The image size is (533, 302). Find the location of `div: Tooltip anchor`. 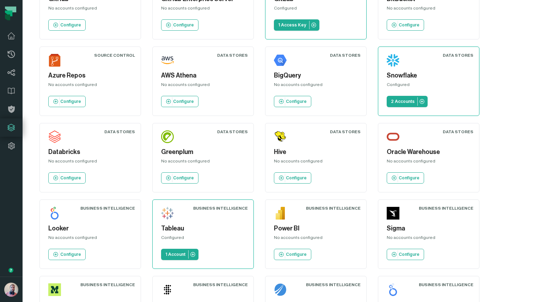

div: Tooltip anchor is located at coordinates (11, 270).